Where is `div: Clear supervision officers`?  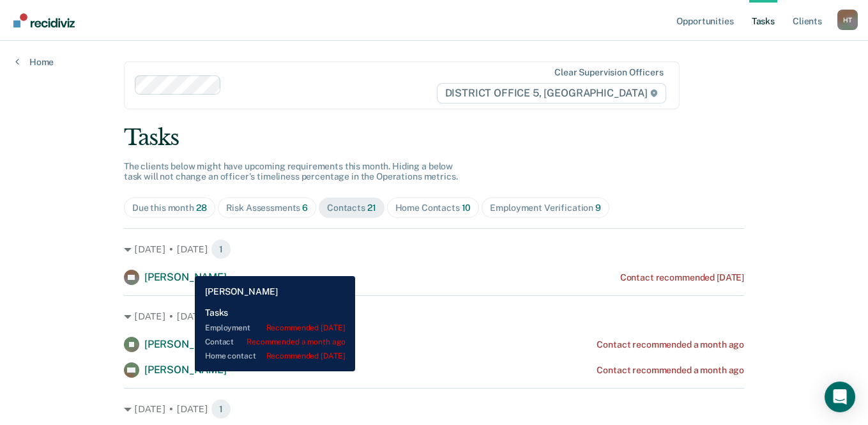
div: Clear supervision officers is located at coordinates (608, 72).